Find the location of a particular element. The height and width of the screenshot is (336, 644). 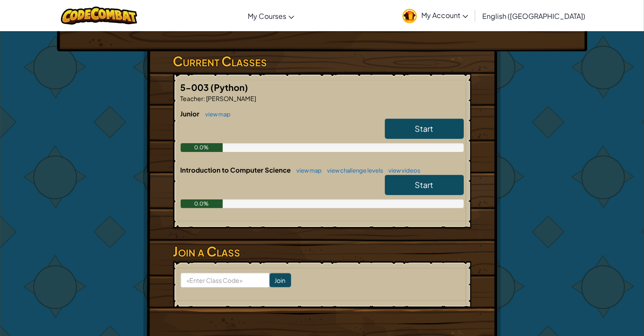

a: My Account is located at coordinates (435, 15).